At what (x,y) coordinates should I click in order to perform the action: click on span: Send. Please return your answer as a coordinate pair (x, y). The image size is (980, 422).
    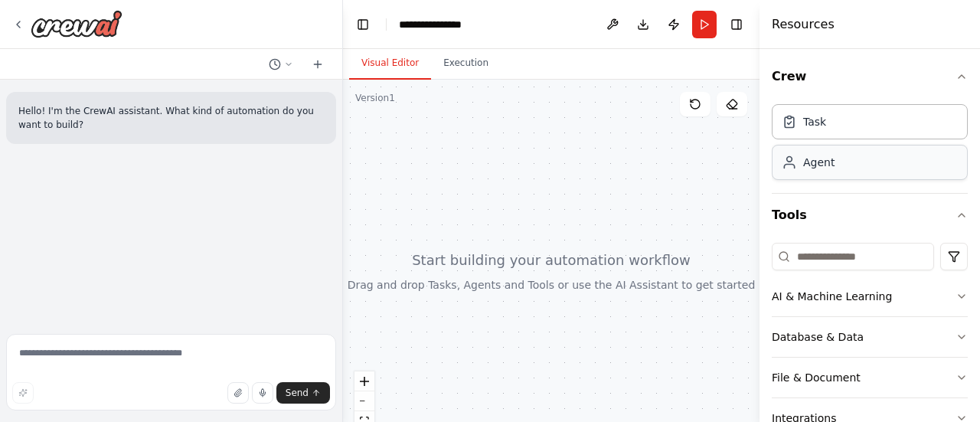
    Looking at the image, I should click on (297, 393).